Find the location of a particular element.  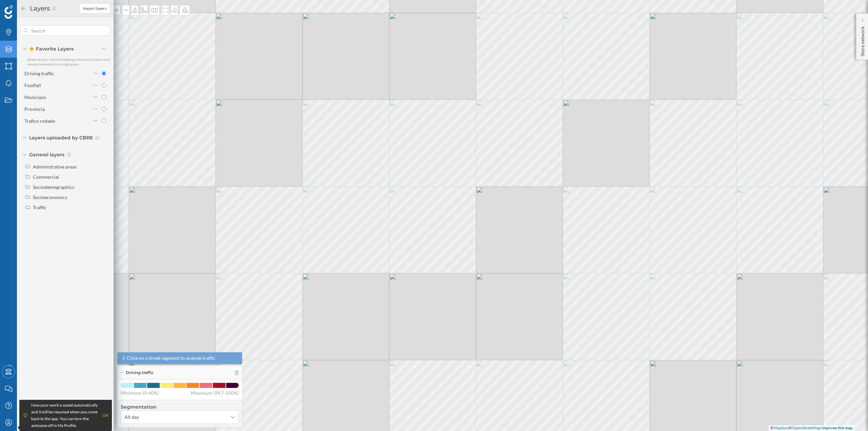

a: Improve this map is located at coordinates (837, 427).